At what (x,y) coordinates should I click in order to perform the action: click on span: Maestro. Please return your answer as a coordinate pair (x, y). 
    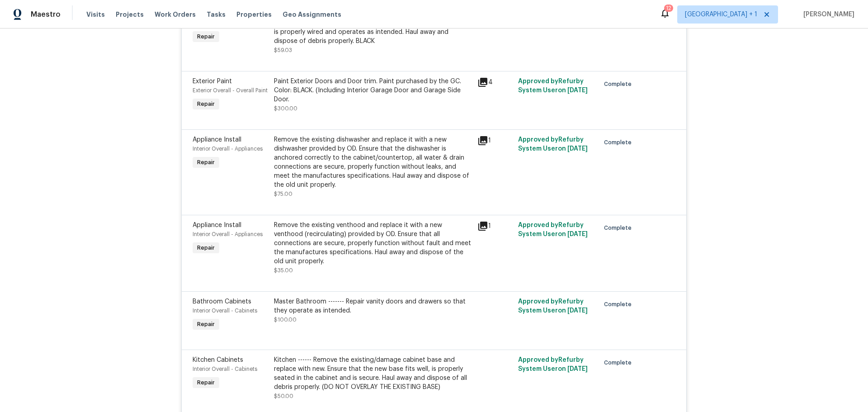
    Looking at the image, I should click on (46, 15).